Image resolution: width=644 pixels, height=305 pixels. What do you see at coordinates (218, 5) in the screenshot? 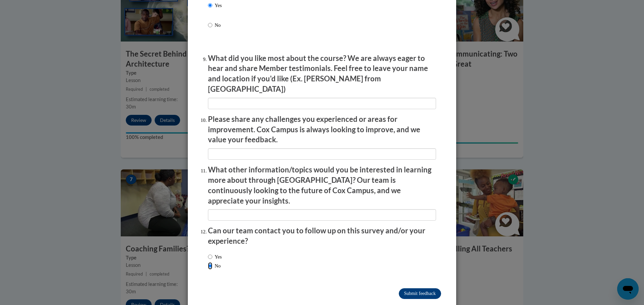
I see `p: Yes` at bounding box center [218, 5].